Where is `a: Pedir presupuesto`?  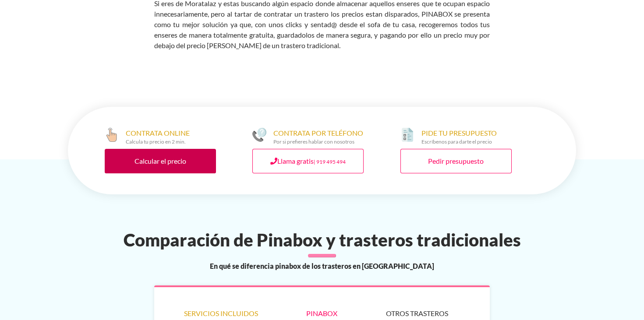 a: Pedir presupuesto is located at coordinates (456, 161).